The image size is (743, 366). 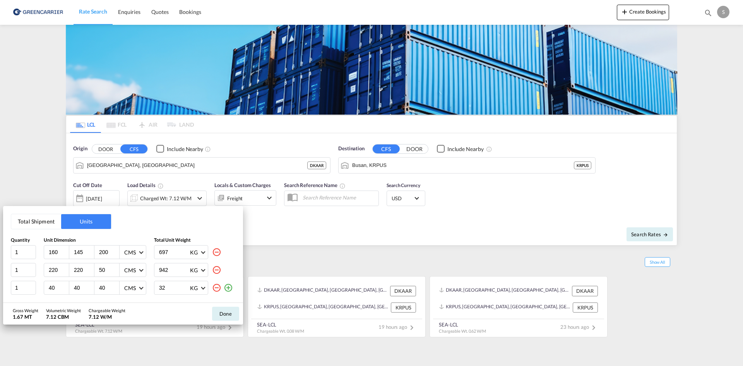 I want to click on button: Done, so click(x=226, y=314).